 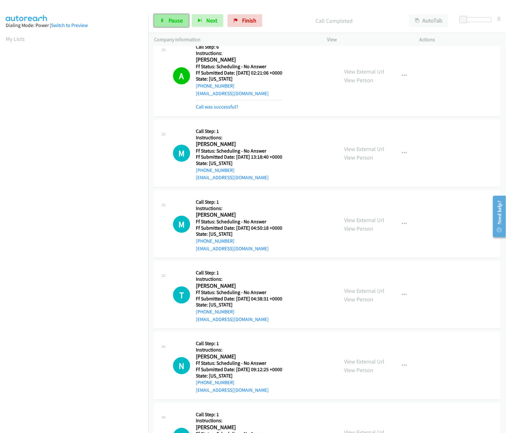 What do you see at coordinates (176, 20) in the screenshot?
I see `span: Pause` at bounding box center [176, 20].